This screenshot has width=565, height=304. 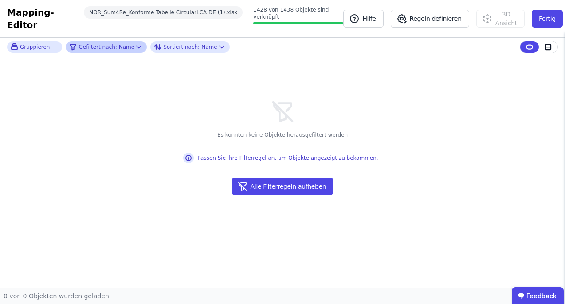 What do you see at coordinates (283, 135) in the screenshot?
I see `span: Es konnten keine Objekte herausgefiltert werden` at bounding box center [283, 135].